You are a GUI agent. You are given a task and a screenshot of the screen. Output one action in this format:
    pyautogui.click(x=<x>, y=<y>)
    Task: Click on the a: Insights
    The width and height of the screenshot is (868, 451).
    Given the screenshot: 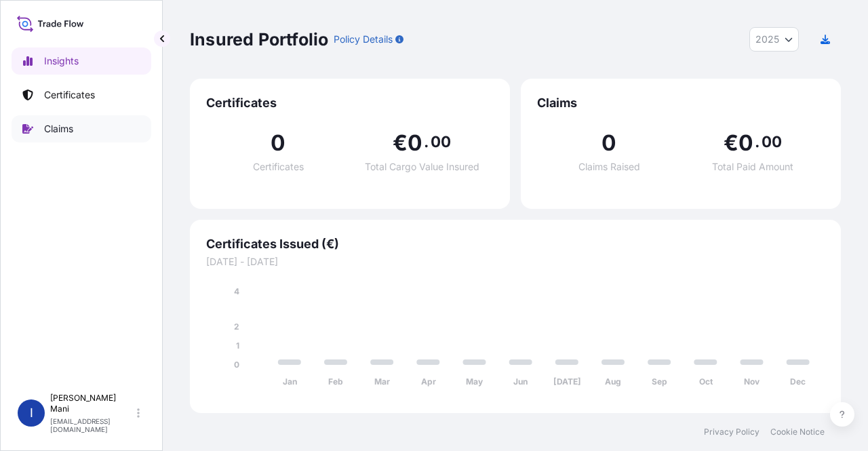 What is the action you would take?
    pyautogui.click(x=81, y=61)
    